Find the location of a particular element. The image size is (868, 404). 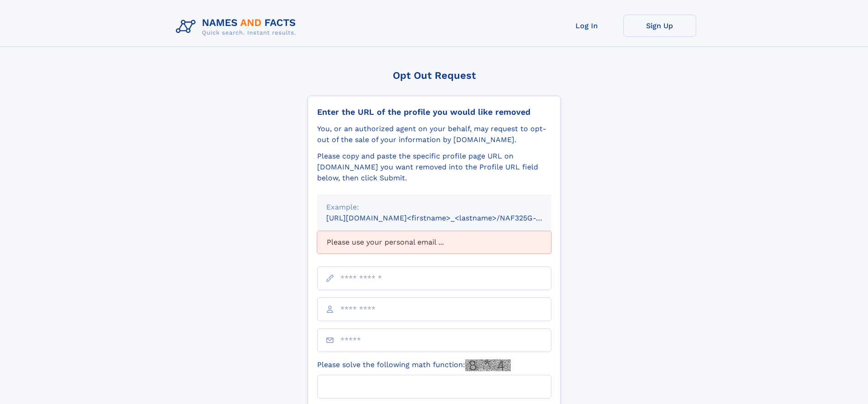

img: Logo Names and Facts is located at coordinates (238, 27).